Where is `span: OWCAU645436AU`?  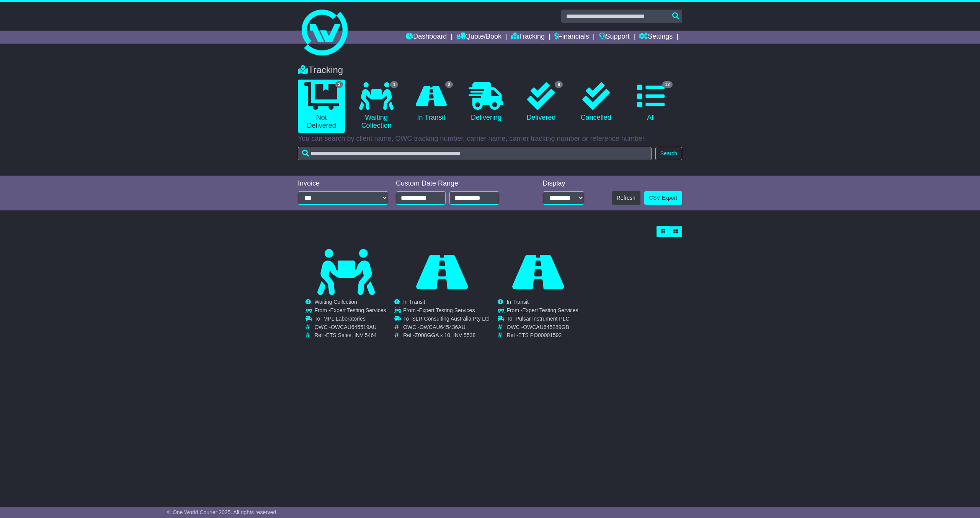 span: OWCAU645436AU is located at coordinates (443, 327).